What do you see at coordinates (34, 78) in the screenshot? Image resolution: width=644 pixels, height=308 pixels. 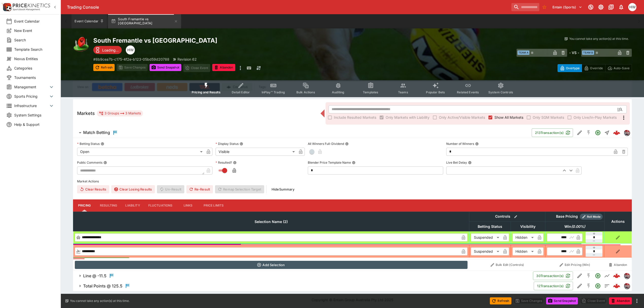 I see `span: Tournaments` at bounding box center [34, 78].